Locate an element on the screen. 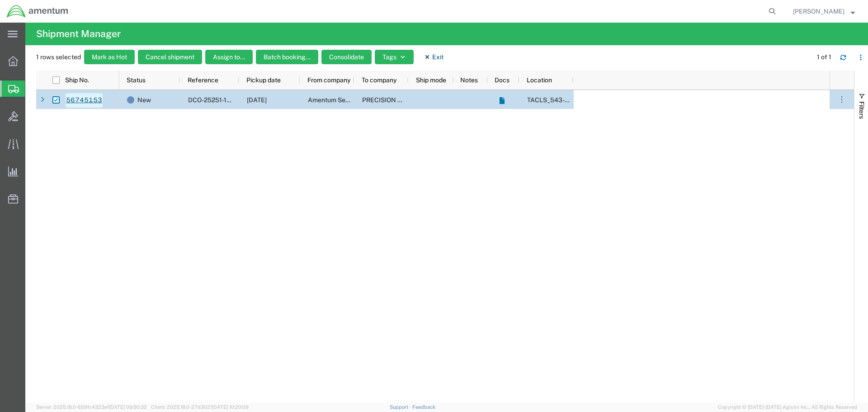 Image resolution: width=868 pixels, height=412 pixels. button: Exit is located at coordinates (434, 57).